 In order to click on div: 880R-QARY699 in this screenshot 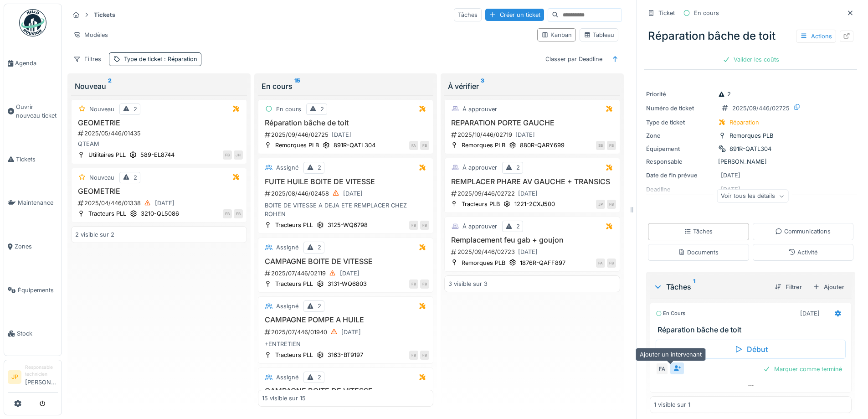, I will do `click(542, 145)`.